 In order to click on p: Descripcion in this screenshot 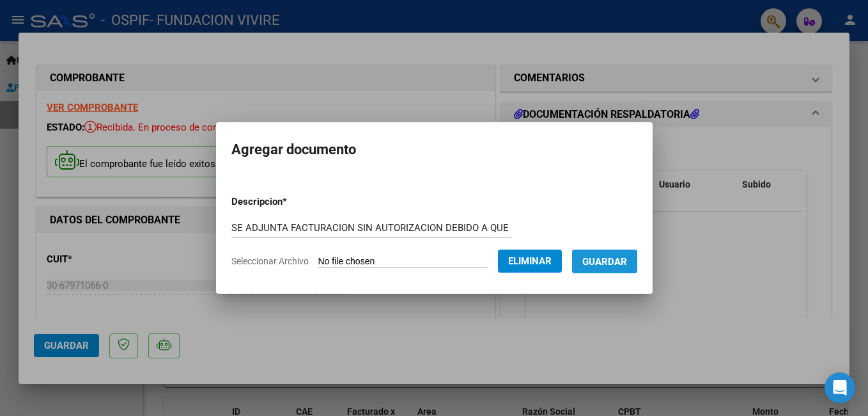, I will do `click(292, 202)`.